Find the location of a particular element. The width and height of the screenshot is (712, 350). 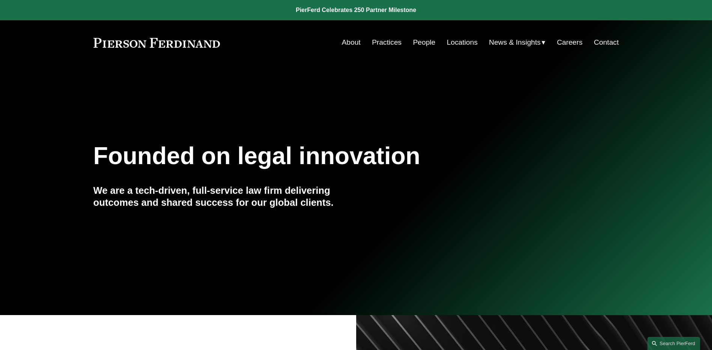

span: News & Insights is located at coordinates (515, 42).